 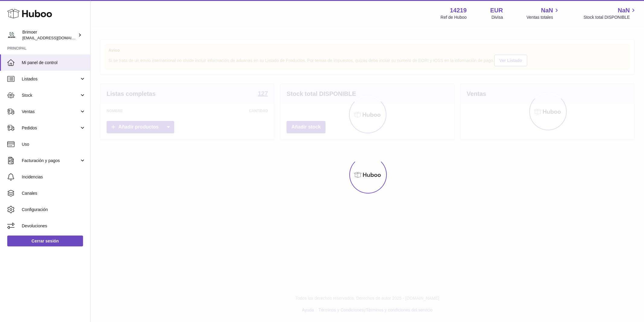 What do you see at coordinates (51, 112) in the screenshot?
I see `span: Ventas` at bounding box center [51, 112].